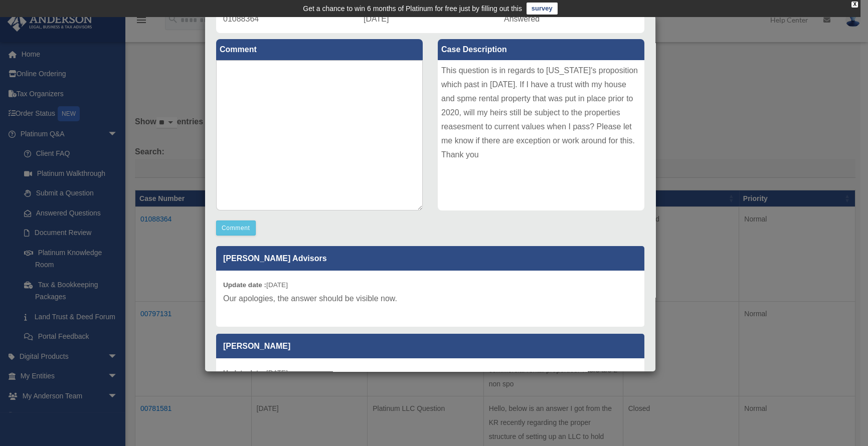 The image size is (868, 446). I want to click on span: Answered, so click(522, 18).